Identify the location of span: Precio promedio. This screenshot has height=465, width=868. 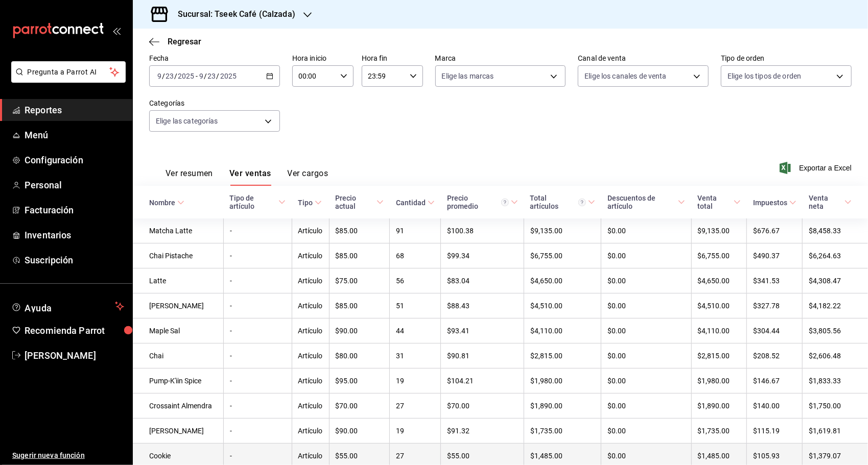
(482, 202).